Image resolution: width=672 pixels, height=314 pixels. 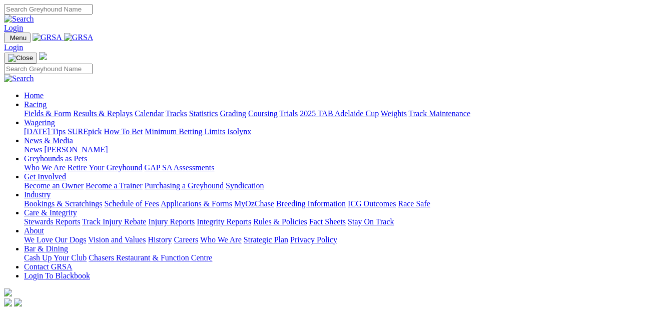 What do you see at coordinates (40, 122) in the screenshot?
I see `a: Wagering` at bounding box center [40, 122].